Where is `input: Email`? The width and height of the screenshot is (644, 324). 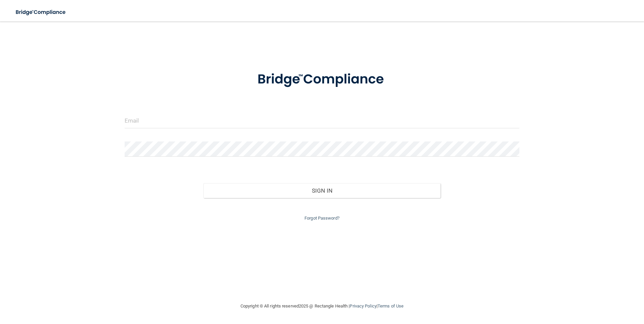
input: Email is located at coordinates (322, 121).